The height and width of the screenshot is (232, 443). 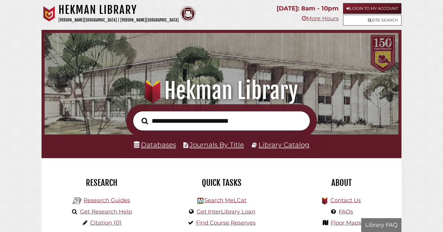 What do you see at coordinates (346, 223) in the screenshot?
I see `a: Floor Maps` at bounding box center [346, 223].